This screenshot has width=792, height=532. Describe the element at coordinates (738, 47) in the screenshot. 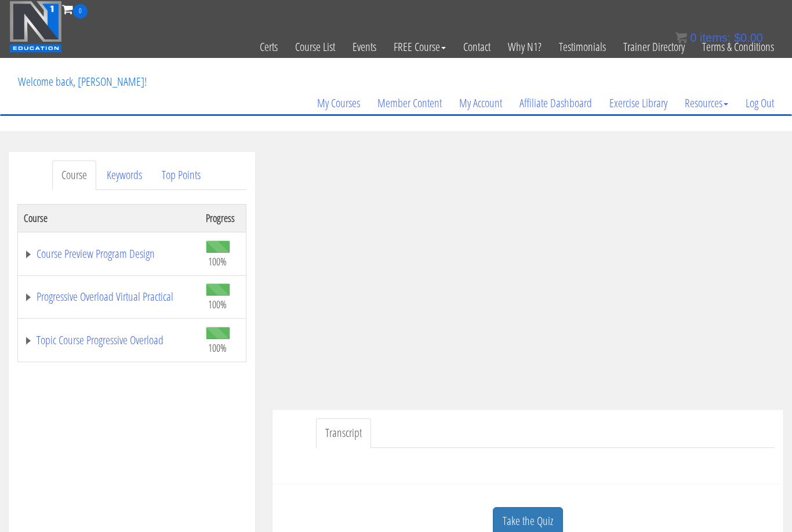

I see `a: Terms & Conditions` at that location.